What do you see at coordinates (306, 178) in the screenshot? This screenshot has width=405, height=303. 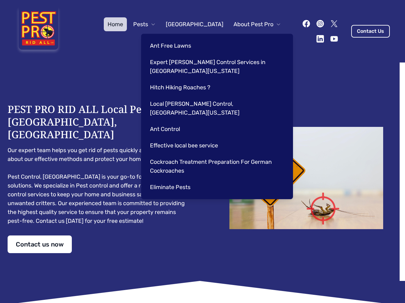 I see `img: Dead cockroach on floor with caution sign pest control` at bounding box center [306, 178].